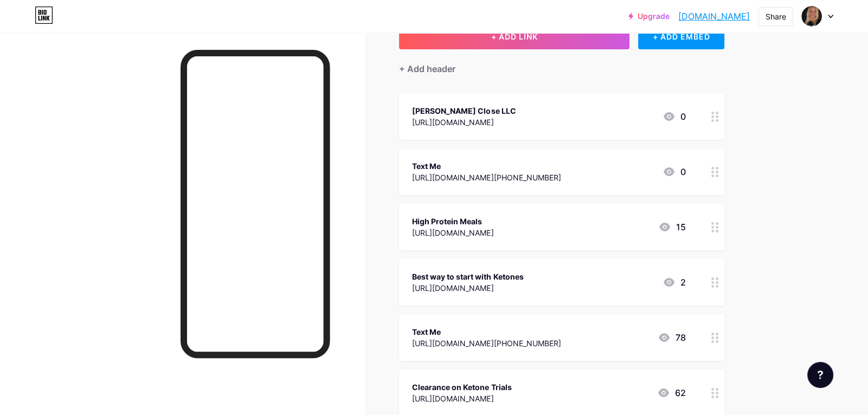  I want to click on a: Upgrade, so click(649, 16).